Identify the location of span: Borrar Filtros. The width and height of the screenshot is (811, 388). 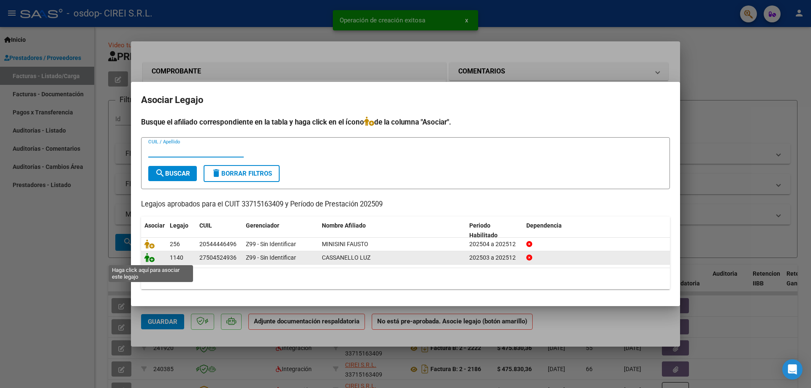
(242, 174).